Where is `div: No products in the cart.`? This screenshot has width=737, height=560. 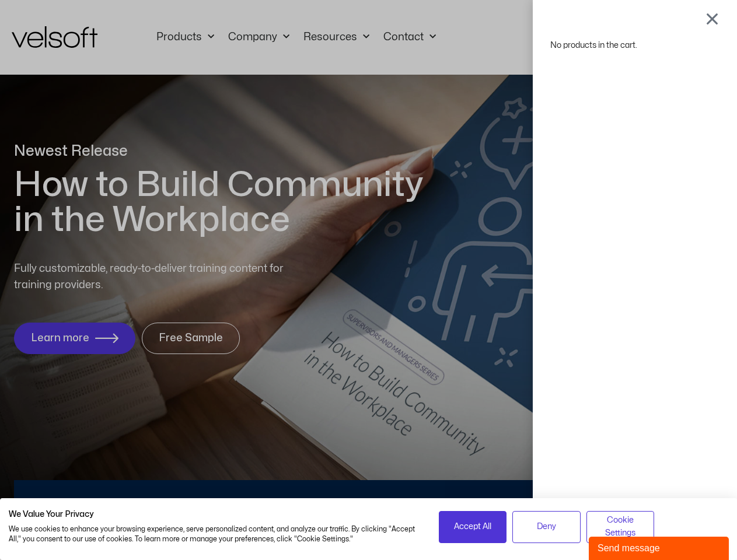
div: No products in the cart. is located at coordinates (634, 45).